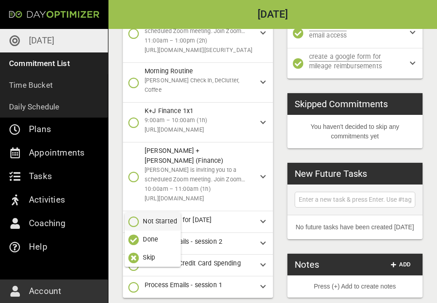  Describe the element at coordinates (198, 286) in the screenshot. I see `div: Process Emails - session 1` at that location.